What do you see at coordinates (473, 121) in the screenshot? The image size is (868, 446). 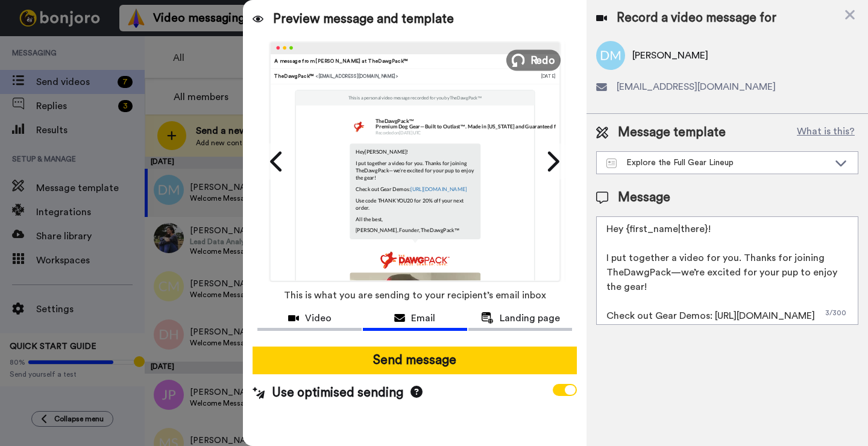 I see `p: TheDawgPack™` at bounding box center [473, 121].